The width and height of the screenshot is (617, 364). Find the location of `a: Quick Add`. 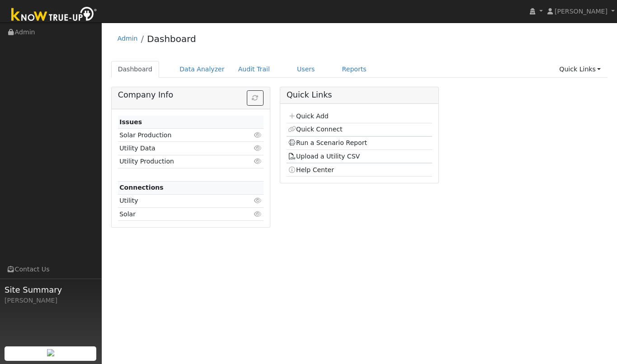

a: Quick Add is located at coordinates (308, 116).